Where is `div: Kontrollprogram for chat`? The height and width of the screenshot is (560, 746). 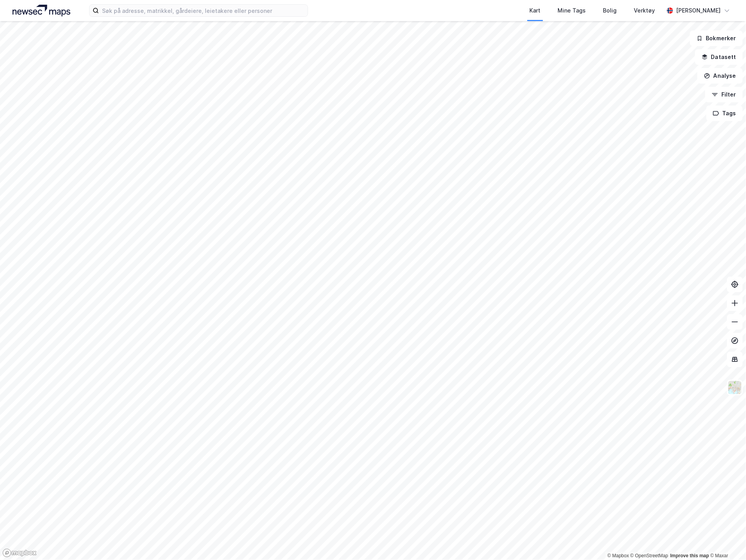
div: Kontrollprogram for chat is located at coordinates (727, 542).